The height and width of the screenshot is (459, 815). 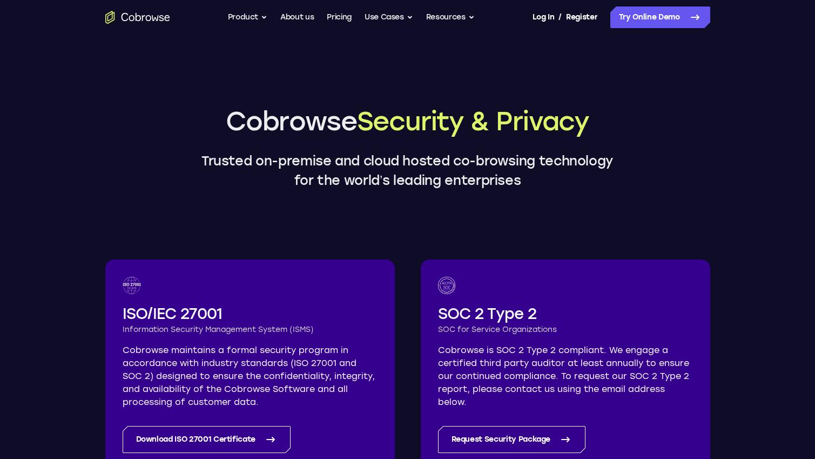 I want to click on img: ISO 27001, so click(x=132, y=285).